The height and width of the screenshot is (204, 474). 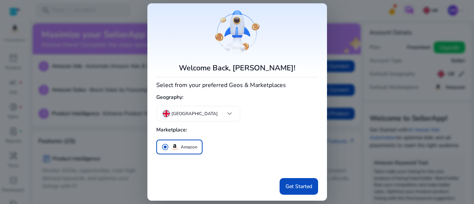 I want to click on button: Get Started, so click(x=299, y=186).